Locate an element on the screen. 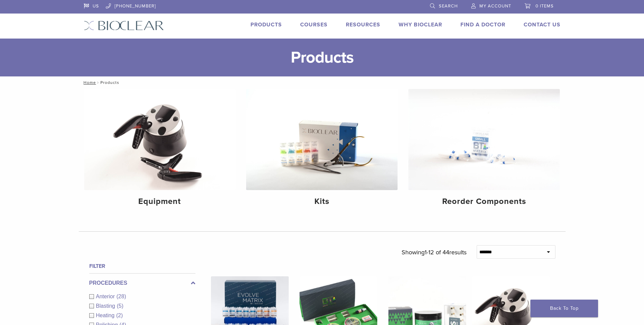 This screenshot has height=325, width=644. p: Showing results is located at coordinates (434, 252).